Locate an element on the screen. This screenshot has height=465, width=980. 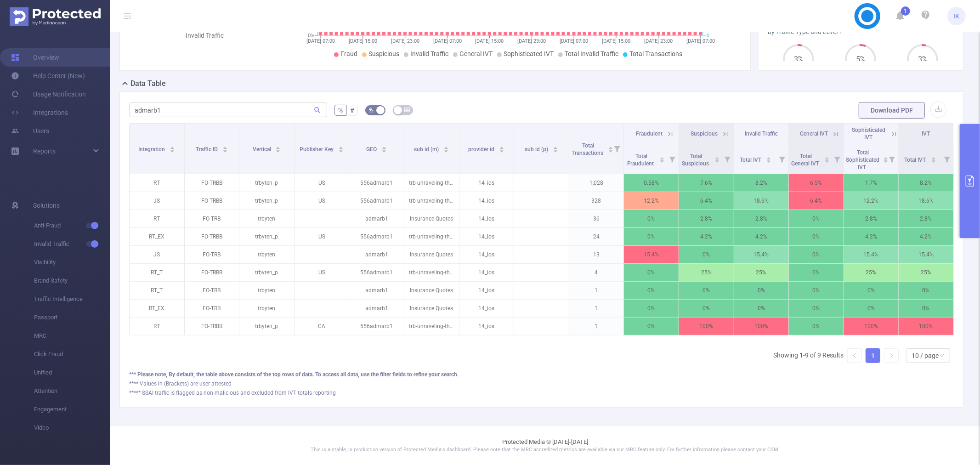
p: 100% is located at coordinates (761, 326).